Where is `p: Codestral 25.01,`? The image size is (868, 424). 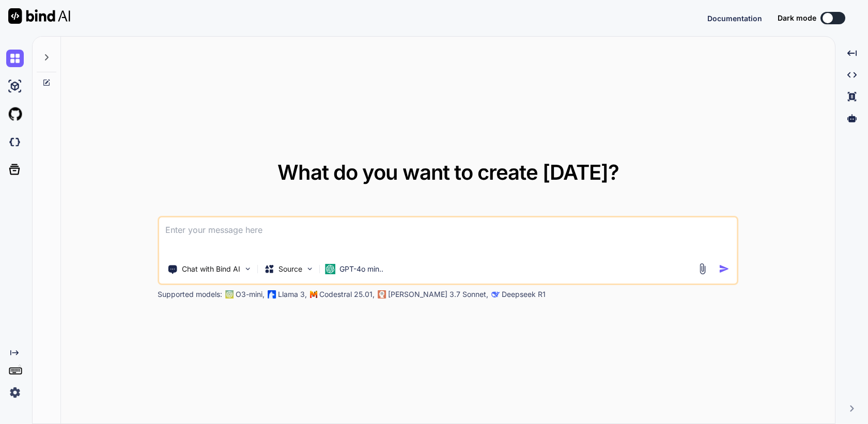 p: Codestral 25.01, is located at coordinates (346, 295).